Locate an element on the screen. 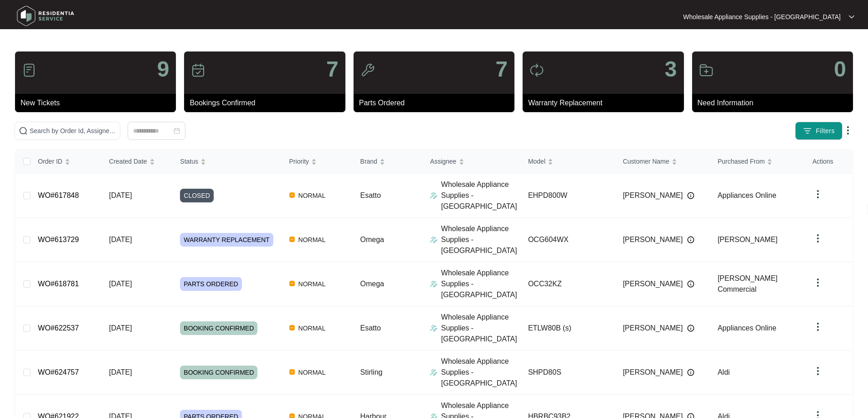  span: Brand is located at coordinates (369, 161).